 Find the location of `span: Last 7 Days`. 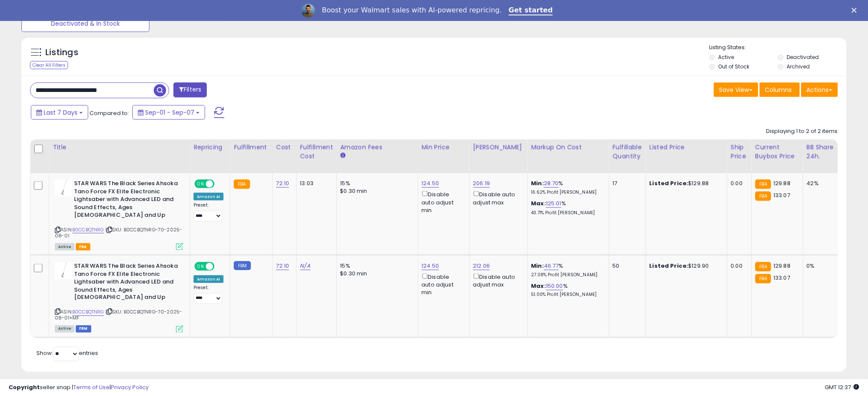

span: Last 7 Days is located at coordinates (61, 113).